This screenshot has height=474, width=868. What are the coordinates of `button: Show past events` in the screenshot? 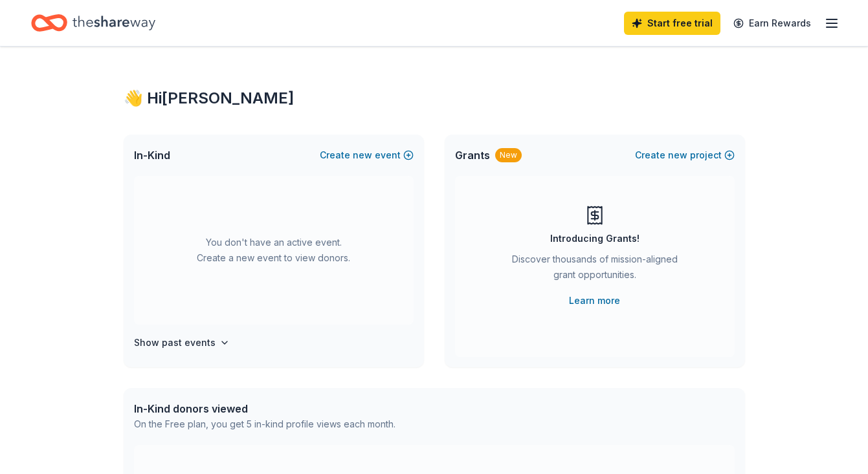 It's located at (182, 343).